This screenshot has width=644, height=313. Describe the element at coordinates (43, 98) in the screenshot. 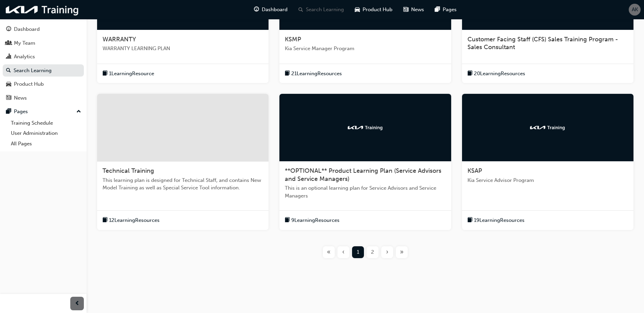

I see `a: News` at that location.